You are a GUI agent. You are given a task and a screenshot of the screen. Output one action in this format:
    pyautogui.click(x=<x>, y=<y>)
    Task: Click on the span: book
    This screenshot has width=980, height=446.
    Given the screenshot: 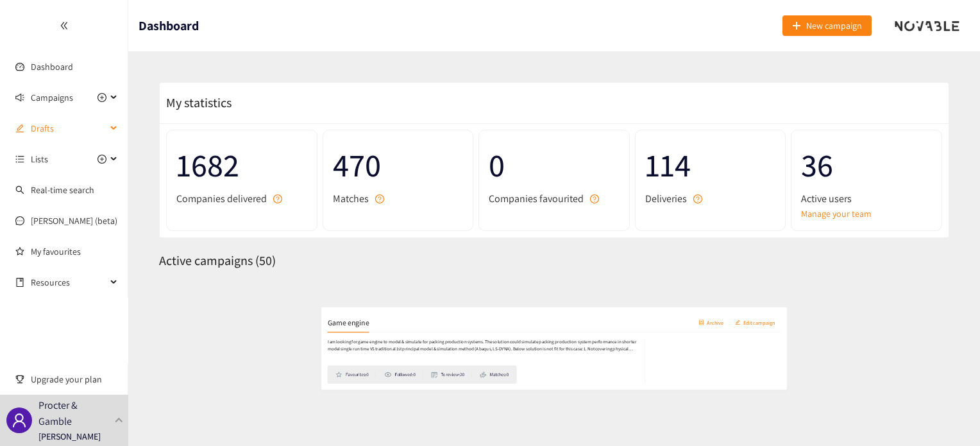 What is the action you would take?
    pyautogui.click(x=20, y=282)
    